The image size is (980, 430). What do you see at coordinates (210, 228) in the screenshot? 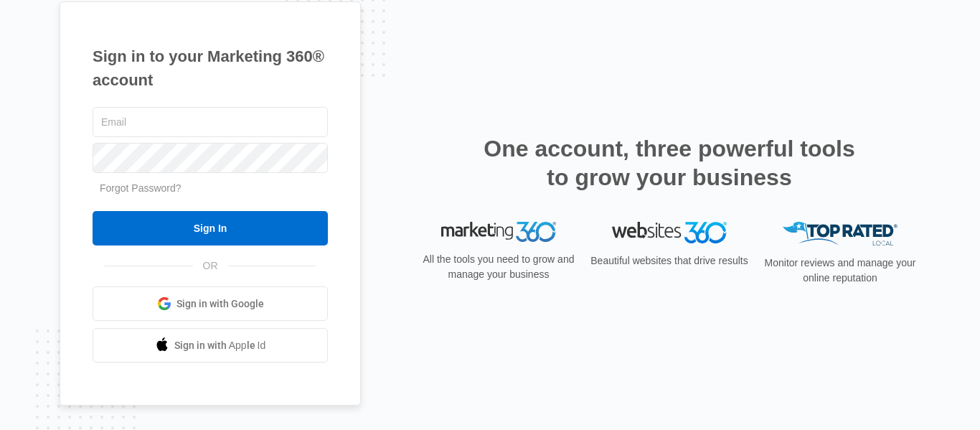
I see `input: Sign In` at bounding box center [210, 228].